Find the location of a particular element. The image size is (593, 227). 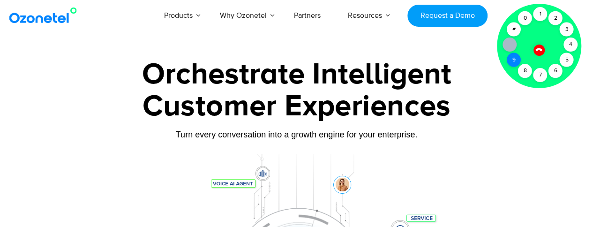

div: Customer Experiences is located at coordinates (297, 106).